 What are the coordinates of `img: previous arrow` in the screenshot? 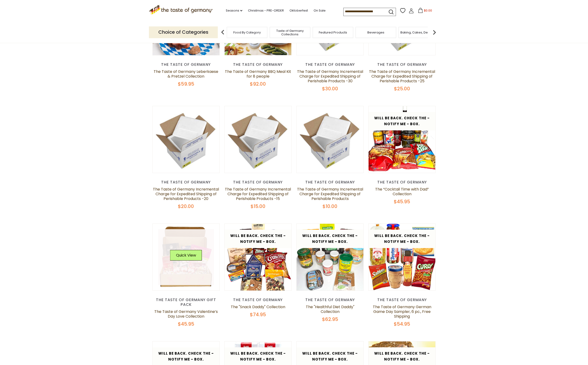 It's located at (223, 32).